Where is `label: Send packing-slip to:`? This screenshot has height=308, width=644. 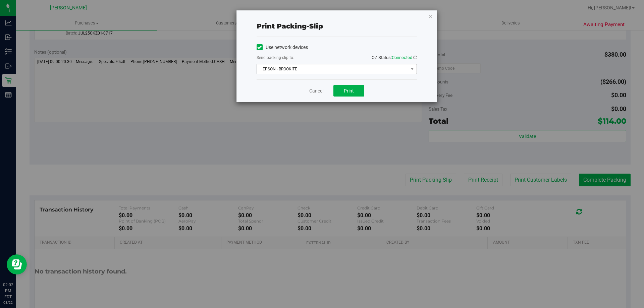 label: Send packing-slip to: is located at coordinates (276, 58).